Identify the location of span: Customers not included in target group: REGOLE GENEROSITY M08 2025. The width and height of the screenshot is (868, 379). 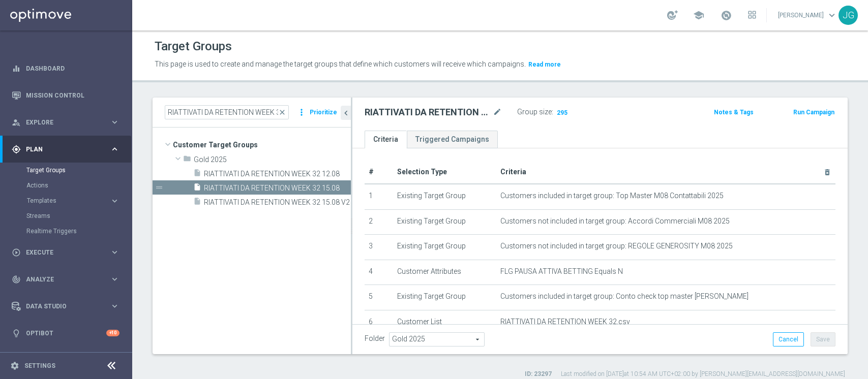
(616, 246).